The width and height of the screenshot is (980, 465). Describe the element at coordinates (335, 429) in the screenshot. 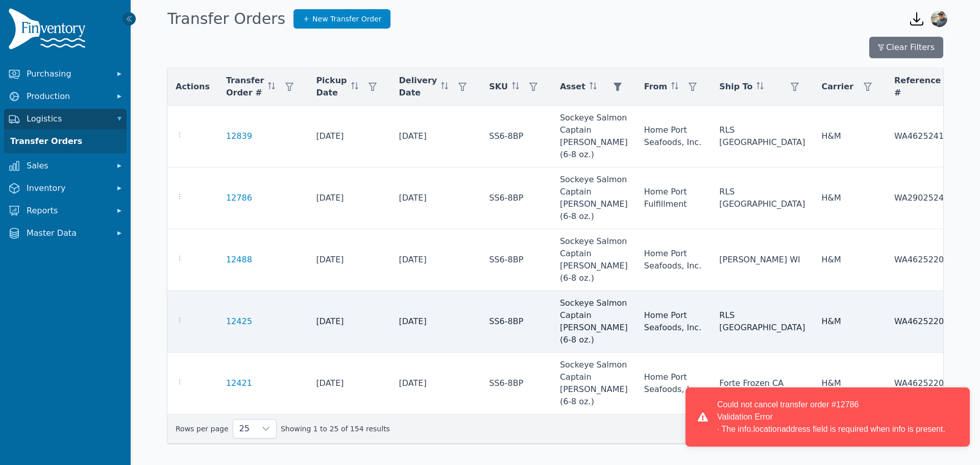

I see `span: Showing 1 to 25 of 154 results` at that location.